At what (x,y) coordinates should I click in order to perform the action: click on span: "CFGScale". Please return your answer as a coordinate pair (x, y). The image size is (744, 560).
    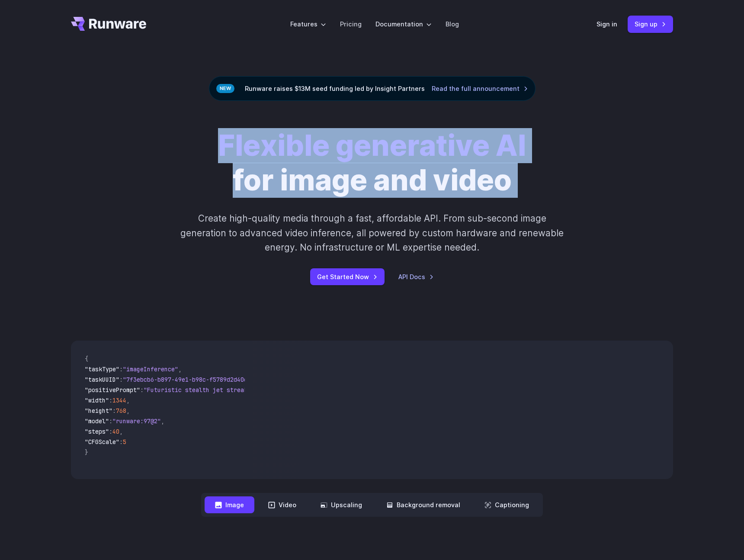
    Looking at the image, I should click on (102, 442).